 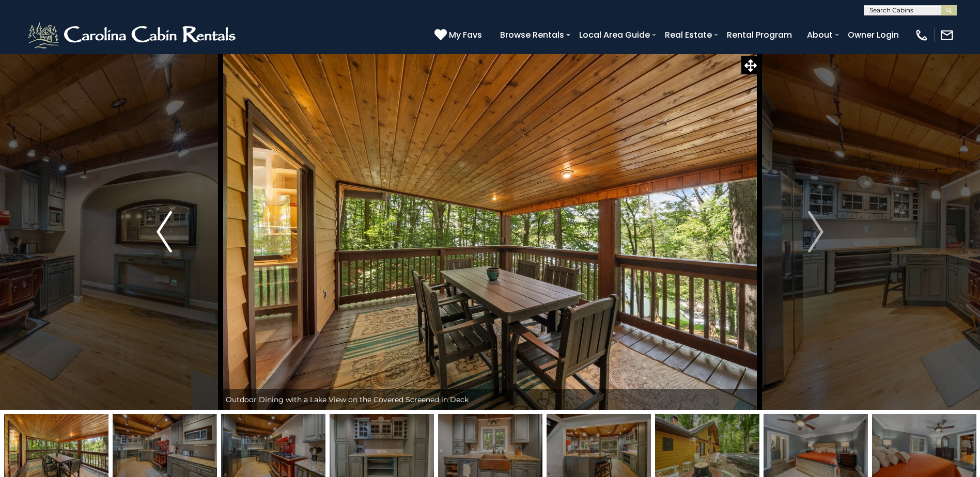 What do you see at coordinates (615, 35) in the screenshot?
I see `a: Local Area Guide` at bounding box center [615, 35].